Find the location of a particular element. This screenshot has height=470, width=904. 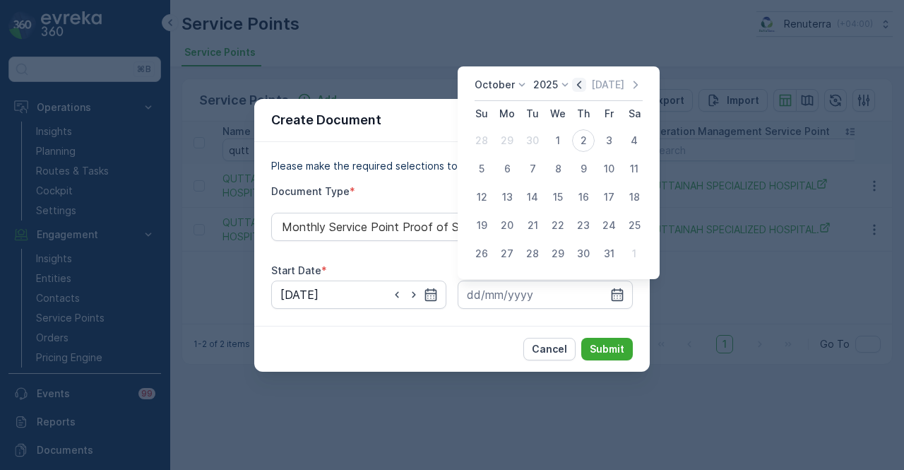

div: 14 is located at coordinates (532, 197).